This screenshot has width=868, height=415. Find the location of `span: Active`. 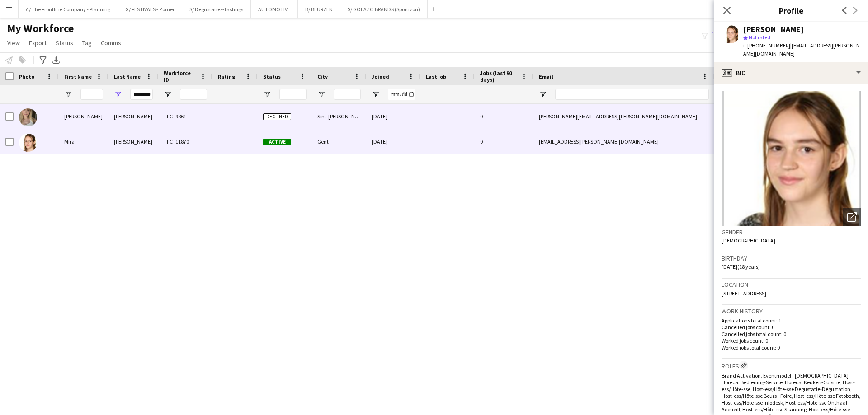

span: Active is located at coordinates (277, 142).